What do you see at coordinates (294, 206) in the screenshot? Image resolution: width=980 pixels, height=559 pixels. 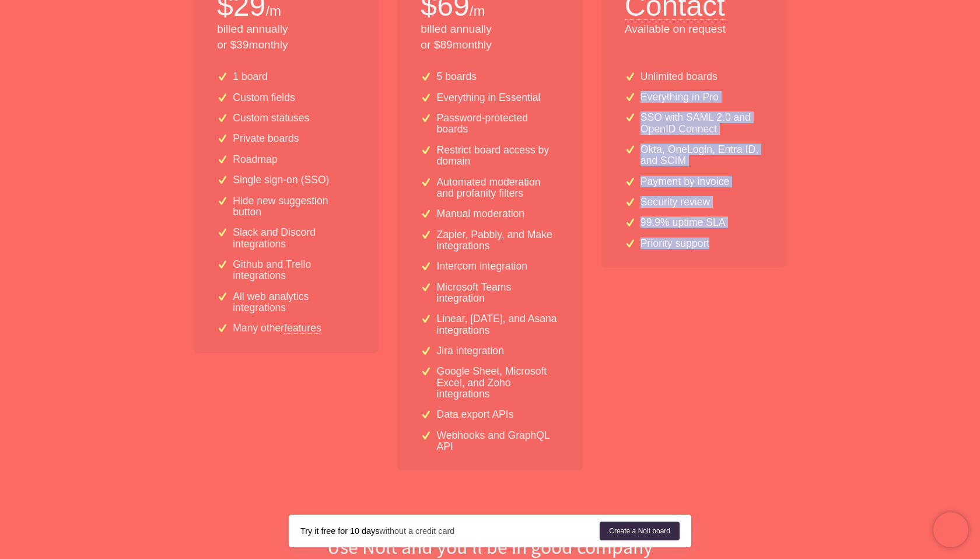 I see `p: Hide new suggestion button` at bounding box center [294, 206].